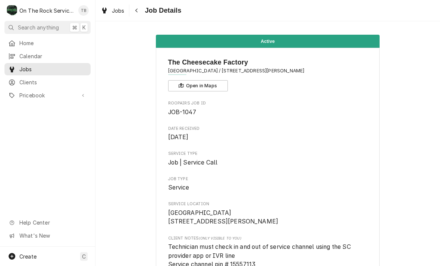  What do you see at coordinates (47, 95) in the screenshot?
I see `span: Pricebook` at bounding box center [47, 95].